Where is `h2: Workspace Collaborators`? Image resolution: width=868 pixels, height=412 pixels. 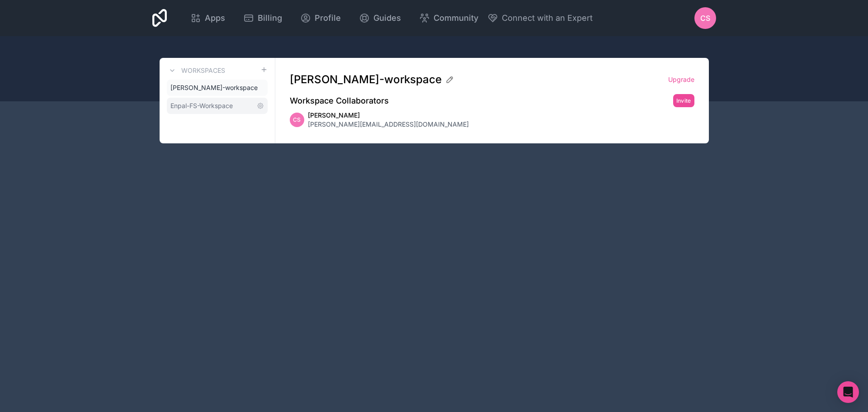
h2: Workspace Collaborators is located at coordinates (339, 101).